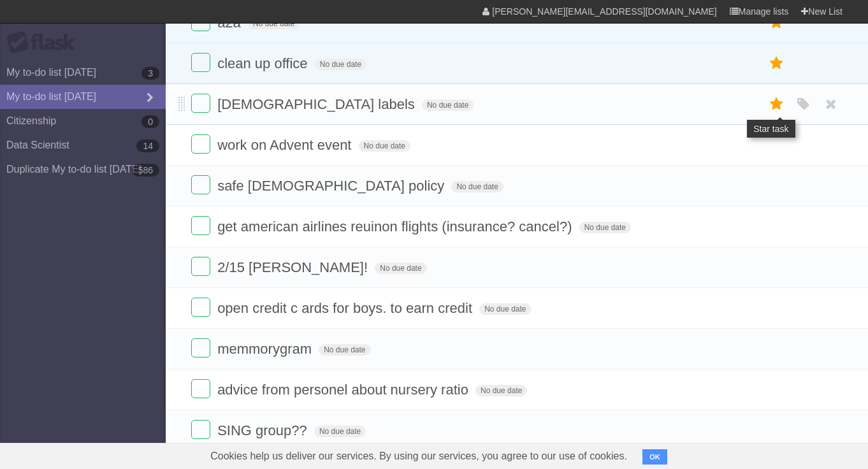 Image resolution: width=868 pixels, height=469 pixels. What do you see at coordinates (419, 456) in the screenshot?
I see `span: Cookies help us deliver our services. By using our services, you agree to our use of cookies.` at bounding box center [419, 456].